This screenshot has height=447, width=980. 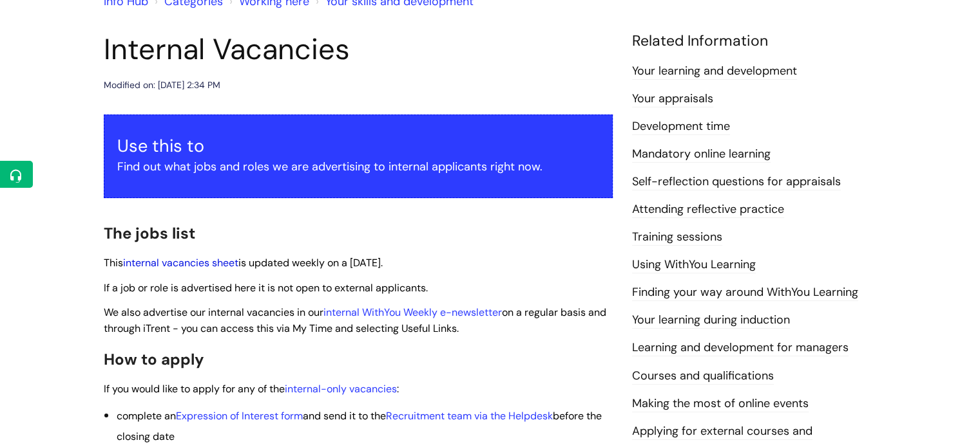 What do you see at coordinates (412, 312) in the screenshot?
I see `a: internal WithYou Weekly e-newsletter` at bounding box center [412, 312].